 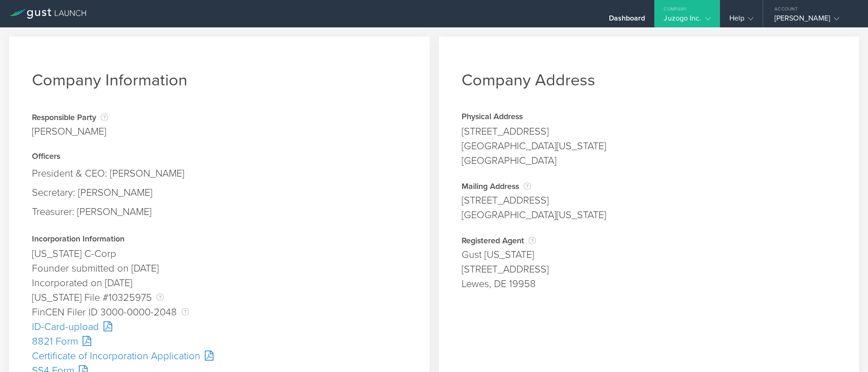 I want to click on div: FinCEN Filer ID 3000-0000-2048, so click(x=219, y=312).